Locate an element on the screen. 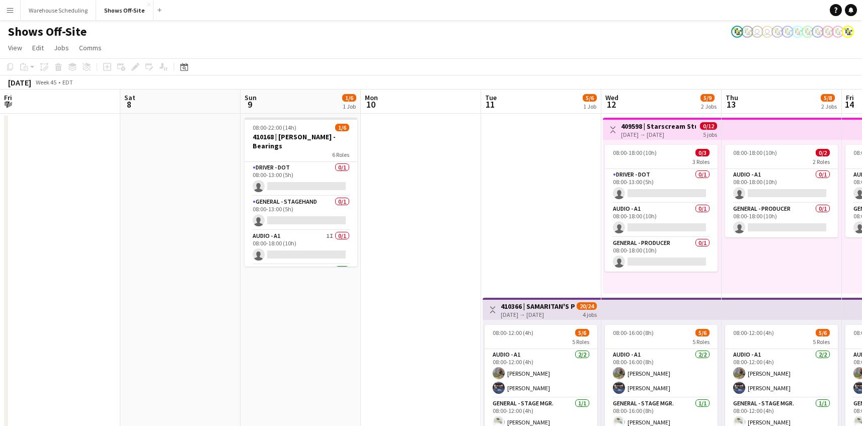 The width and height of the screenshot is (862, 426). a: View is located at coordinates (15, 48).